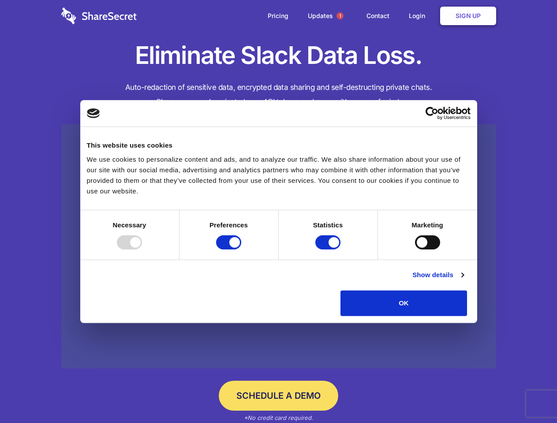 This screenshot has width=557, height=423. Describe the element at coordinates (279, 176) in the screenshot. I see `div: We use cookies to personalize content and ads, and to analyze our traffic. We also share informat...` at that location.